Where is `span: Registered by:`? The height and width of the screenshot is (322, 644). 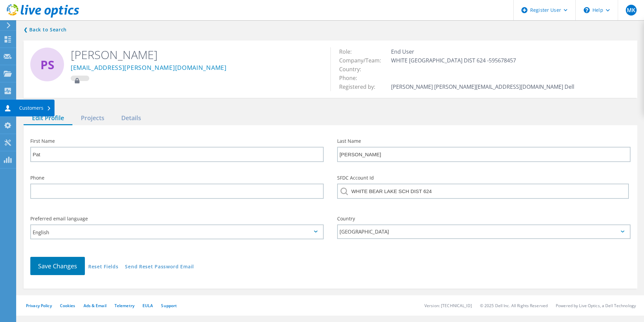 span: Registered by: is located at coordinates (360, 86).